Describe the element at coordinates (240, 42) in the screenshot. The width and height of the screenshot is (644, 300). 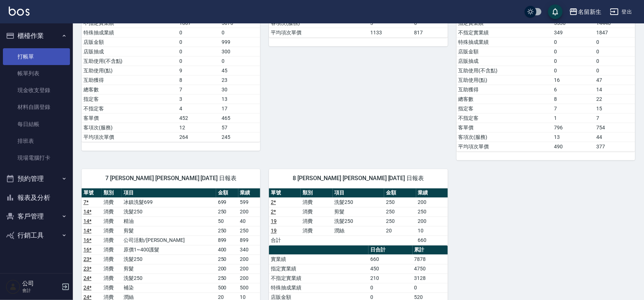
I see `td: 999` at that location.